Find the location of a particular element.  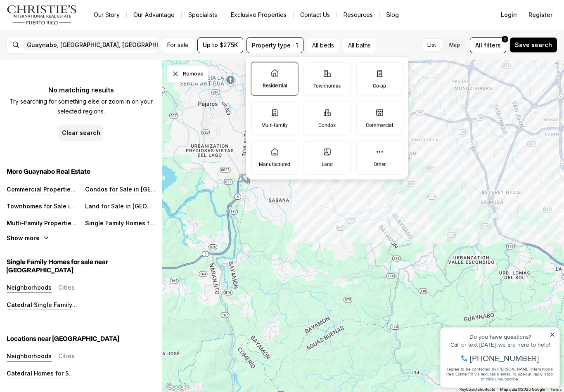

p: Other is located at coordinates (379, 164).